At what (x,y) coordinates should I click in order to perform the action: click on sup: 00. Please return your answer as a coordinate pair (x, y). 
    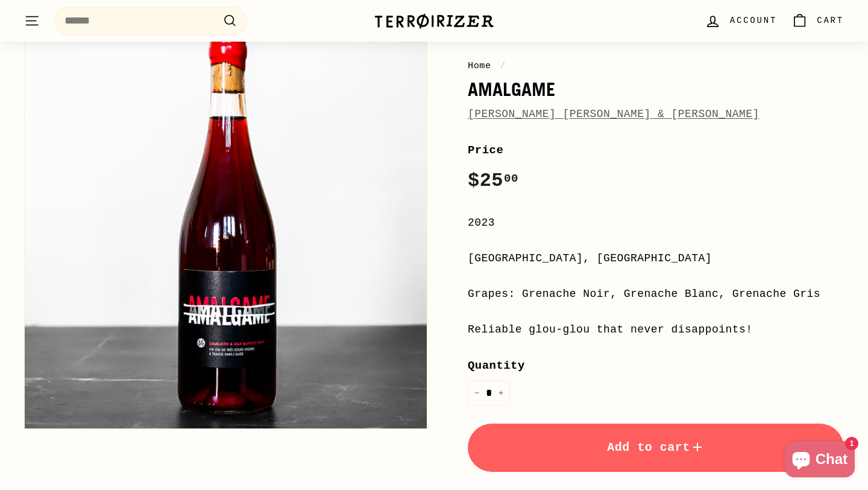
    Looking at the image, I should click on (512, 178).